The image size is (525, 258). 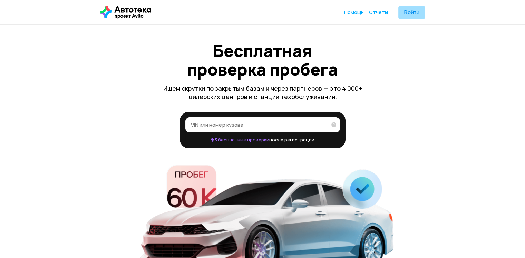 What do you see at coordinates (354, 12) in the screenshot?
I see `a: Помощь` at bounding box center [354, 12].